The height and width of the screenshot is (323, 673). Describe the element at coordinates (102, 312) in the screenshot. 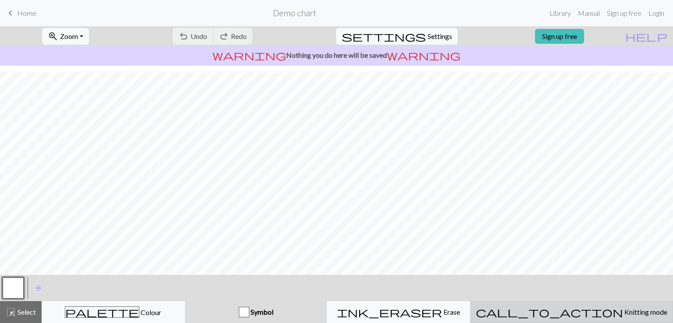

I see `span: palette` at that location.